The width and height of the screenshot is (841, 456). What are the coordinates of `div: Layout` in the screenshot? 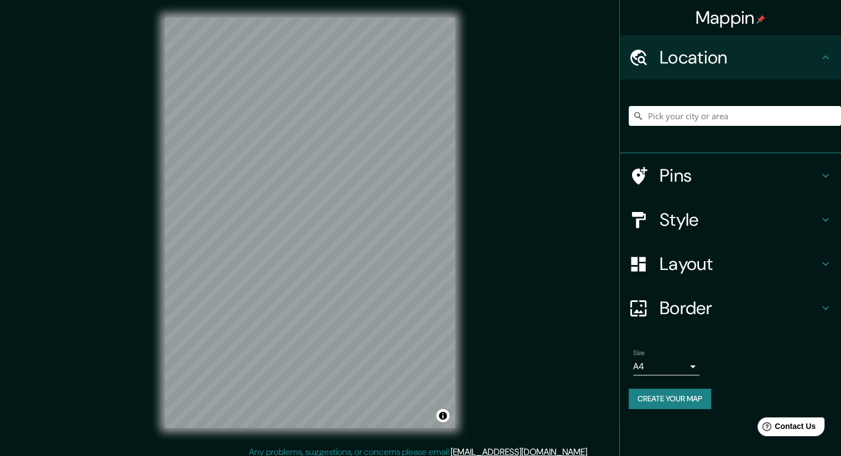 It's located at (730, 264).